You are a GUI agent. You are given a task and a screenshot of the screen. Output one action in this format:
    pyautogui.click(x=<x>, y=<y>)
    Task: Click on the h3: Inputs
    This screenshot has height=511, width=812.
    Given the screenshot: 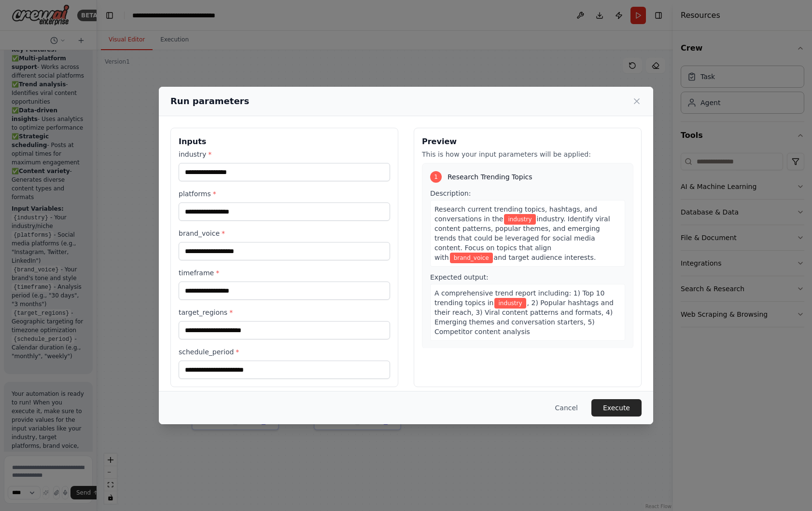 What is the action you would take?
    pyautogui.click(x=284, y=142)
    